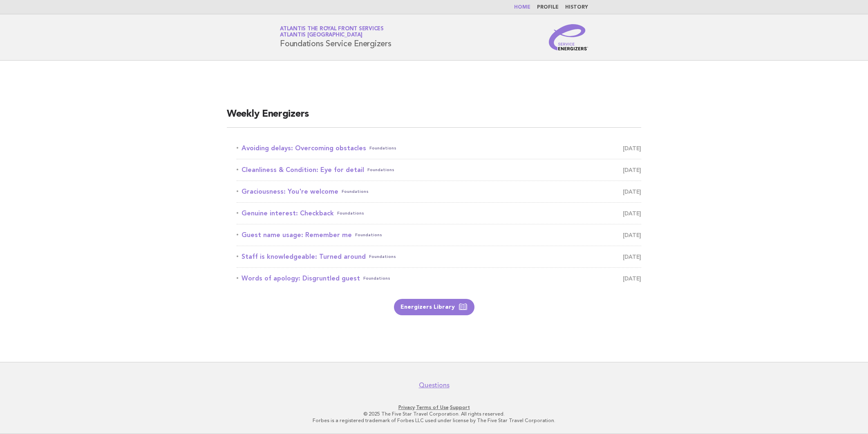 The height and width of the screenshot is (434, 868). I want to click on h1: Foundations Service Energizers, so click(335, 37).